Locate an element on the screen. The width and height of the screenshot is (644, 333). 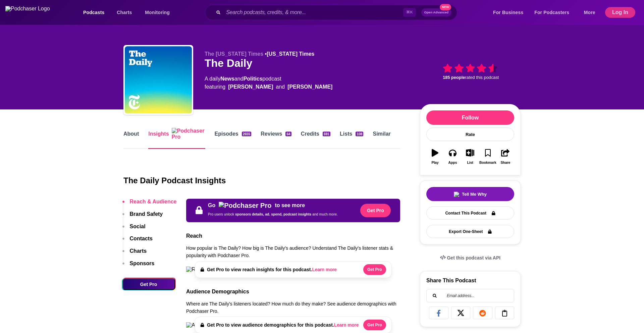
span: Open Advanced is located at coordinates (437, 13).